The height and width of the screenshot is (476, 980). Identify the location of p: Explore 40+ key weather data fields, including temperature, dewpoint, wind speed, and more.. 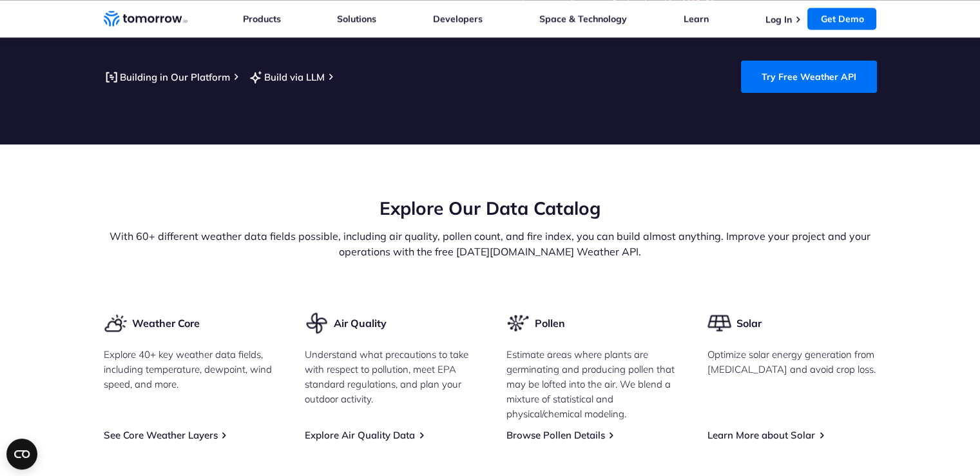
(188, 368).